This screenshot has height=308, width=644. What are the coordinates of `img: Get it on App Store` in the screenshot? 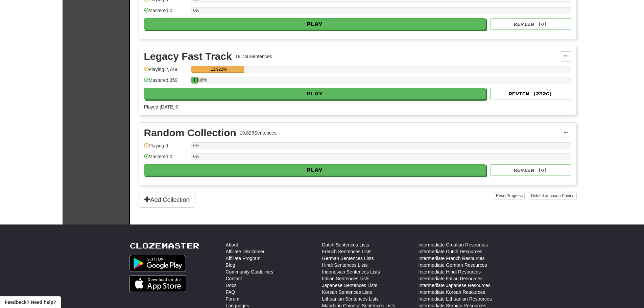 It's located at (158, 284).